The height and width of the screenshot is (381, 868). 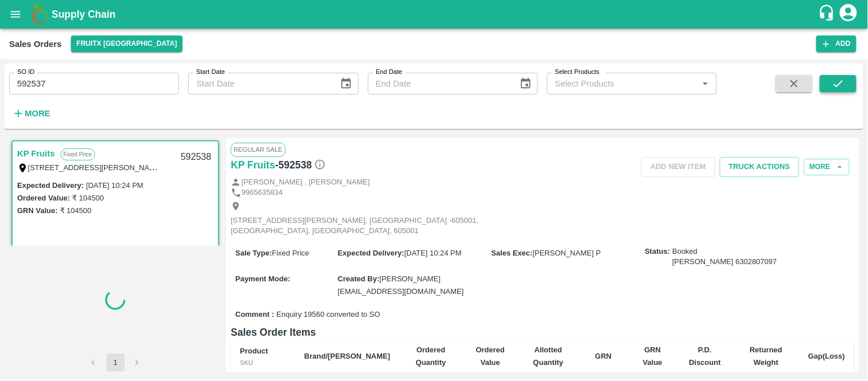 I want to click on div: customer-support, so click(x=828, y=14).